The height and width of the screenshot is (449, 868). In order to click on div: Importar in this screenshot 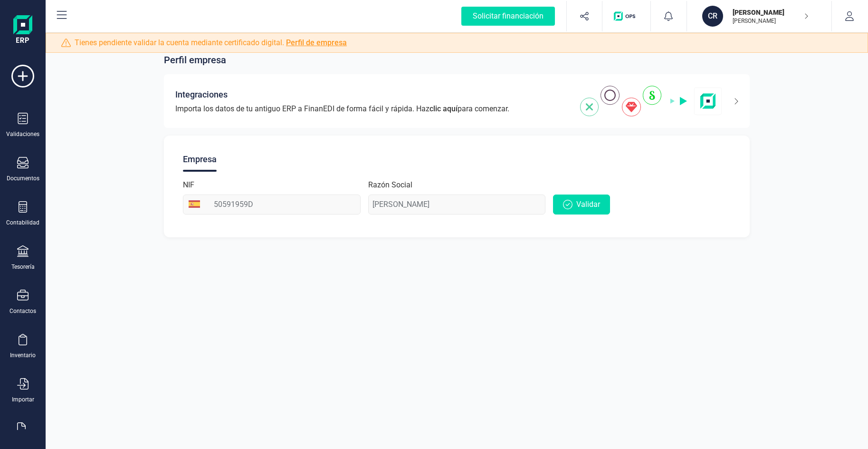, I will do `click(22, 399)`.